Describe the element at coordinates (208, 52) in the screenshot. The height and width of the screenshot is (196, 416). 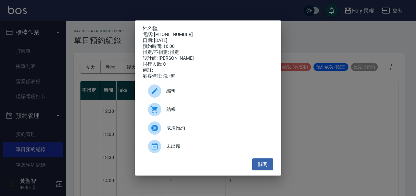
I see `div: 指定/不指定: 指定` at that location.